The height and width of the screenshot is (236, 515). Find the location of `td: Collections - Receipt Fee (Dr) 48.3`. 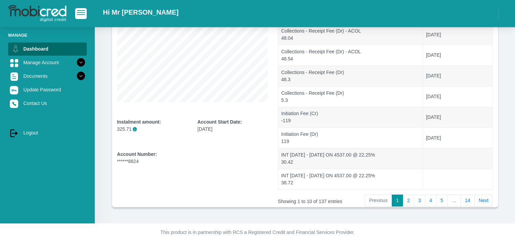

td: Collections - Receipt Fee (Dr) 48.3 is located at coordinates (351, 76).